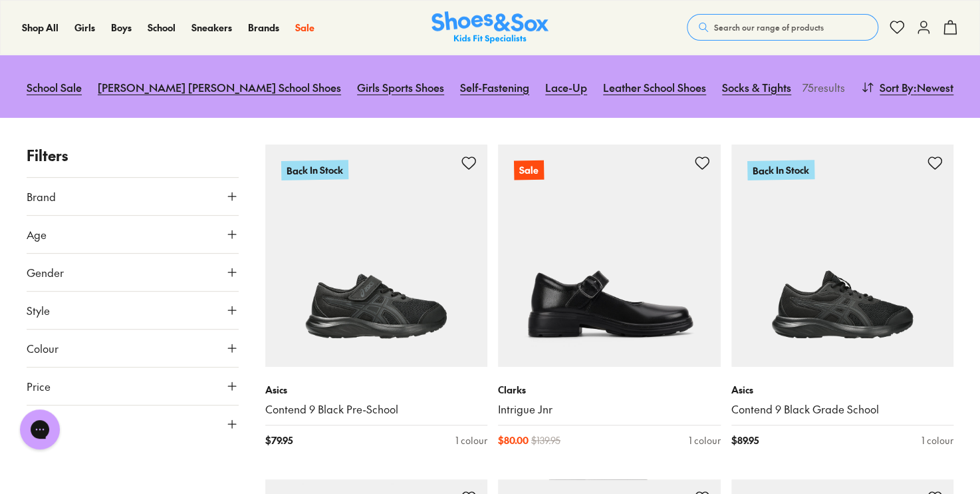 Image resolution: width=980 pixels, height=494 pixels. Describe the element at coordinates (40, 27) in the screenshot. I see `span: Shop All` at that location.